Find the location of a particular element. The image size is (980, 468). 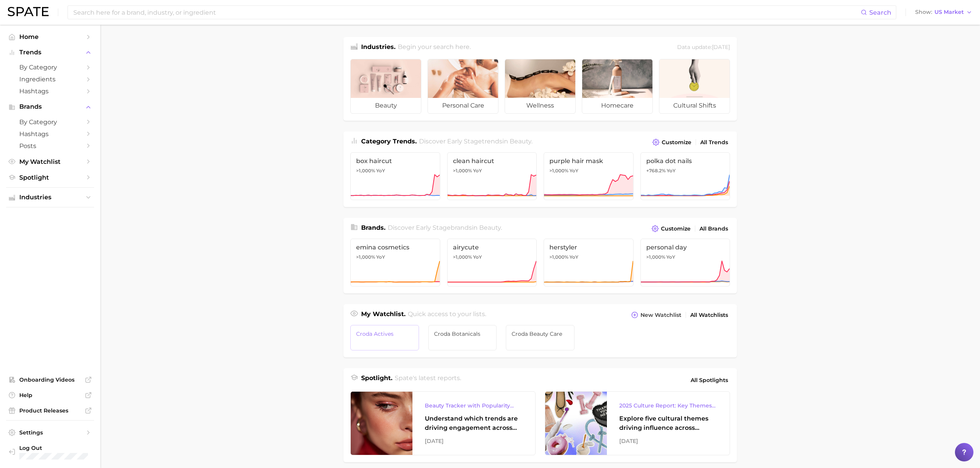

span: New Watchlist is located at coordinates (660, 315).